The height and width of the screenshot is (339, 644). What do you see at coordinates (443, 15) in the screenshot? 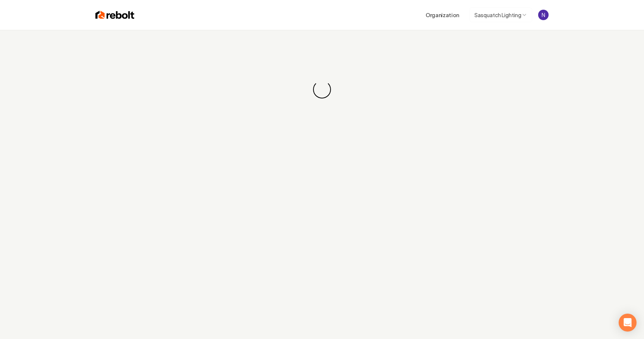
I see `button: Organization` at bounding box center [443, 15].